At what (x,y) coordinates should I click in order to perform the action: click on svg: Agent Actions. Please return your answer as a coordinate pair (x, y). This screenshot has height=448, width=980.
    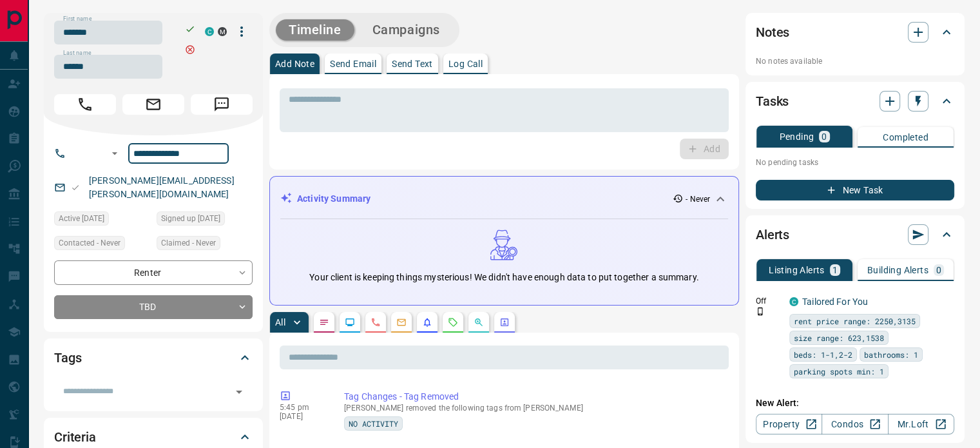
    Looking at the image, I should click on (504, 322).